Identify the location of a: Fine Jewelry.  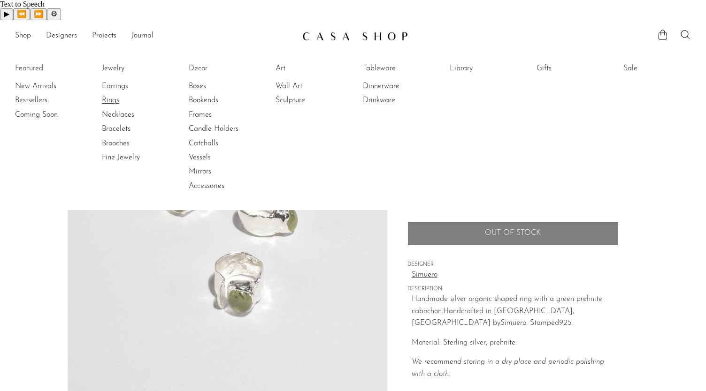
(137, 158).